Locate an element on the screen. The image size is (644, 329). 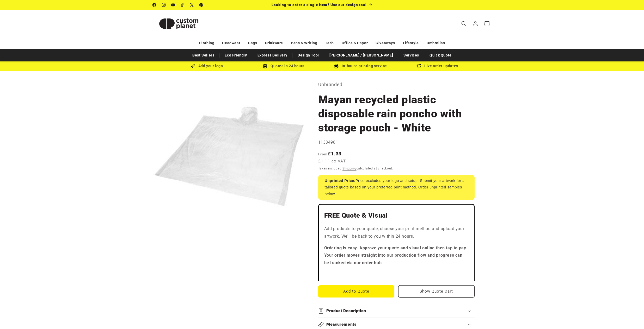
strong: Unprinted Price: is located at coordinates (340, 181).